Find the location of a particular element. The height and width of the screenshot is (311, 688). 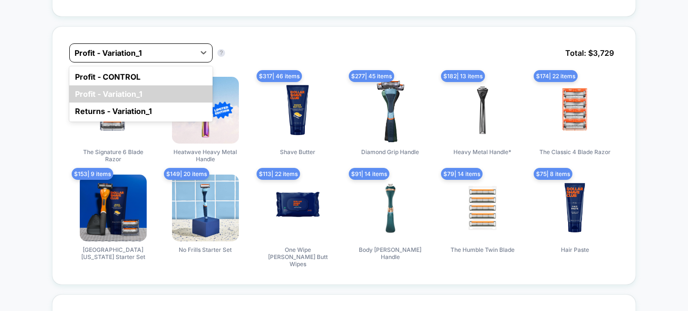

span: $ 153 | 9 items is located at coordinates (92, 174).